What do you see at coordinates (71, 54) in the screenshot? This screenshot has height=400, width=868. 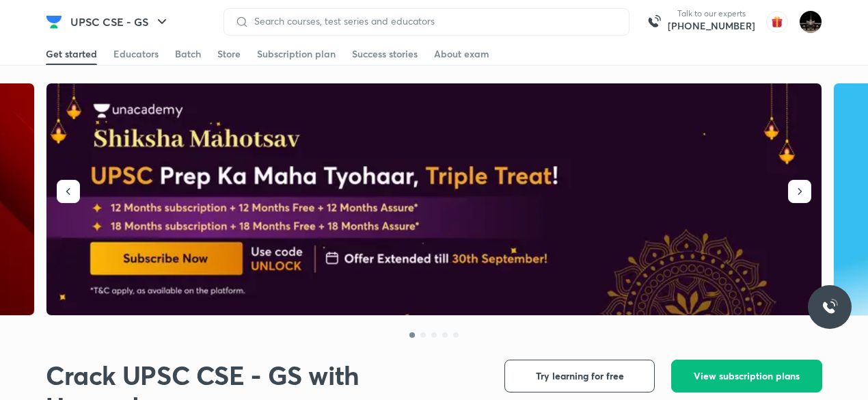 I see `div: Get started` at bounding box center [71, 54].